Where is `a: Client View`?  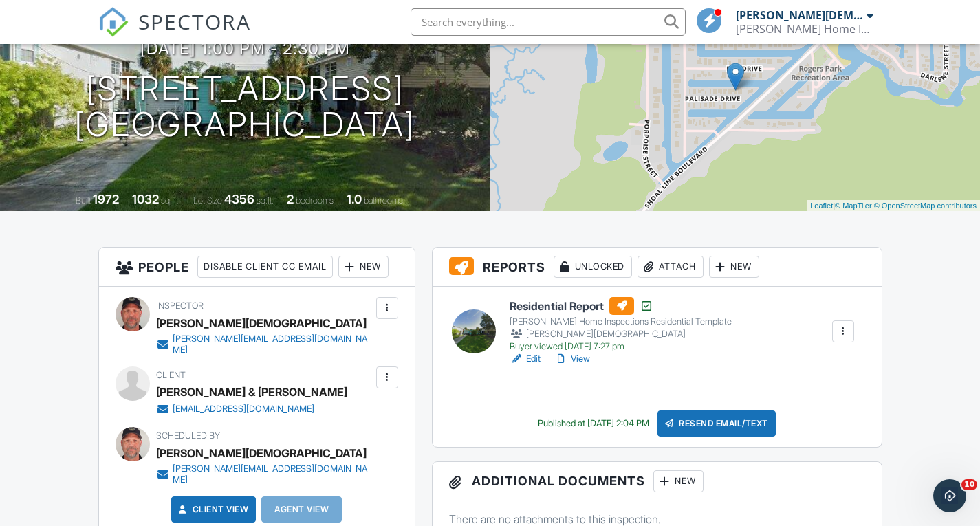 a: Client View is located at coordinates (213, 509).